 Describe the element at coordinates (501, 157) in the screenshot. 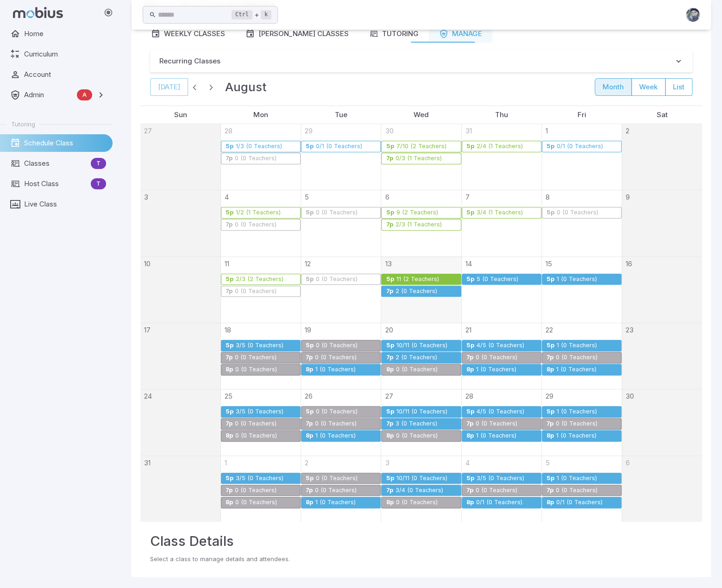

I see `td: July 31, 2025` at that location.